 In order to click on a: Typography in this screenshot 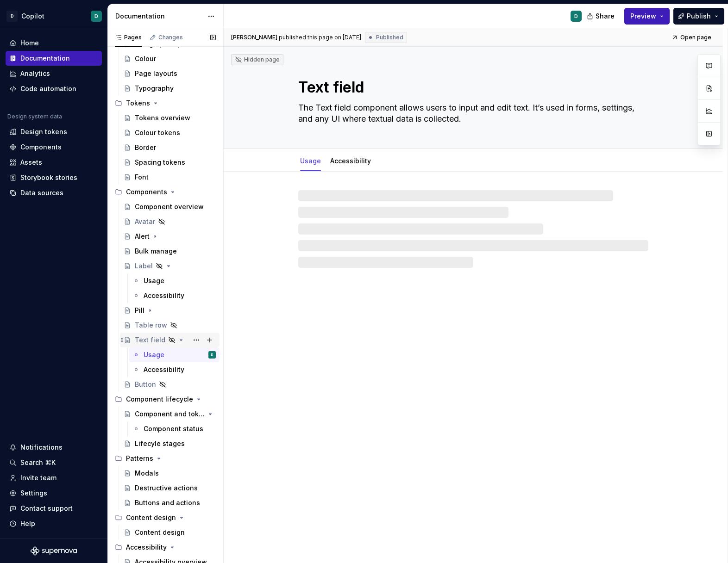, I will do `click(170, 89)`.